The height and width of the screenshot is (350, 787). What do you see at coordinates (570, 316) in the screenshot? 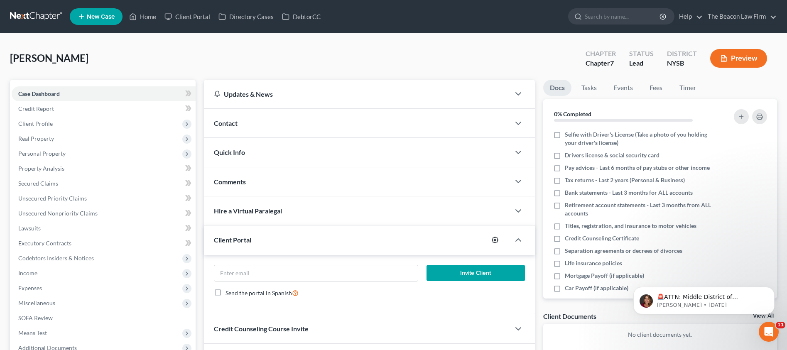
I see `div: Client Documents` at bounding box center [570, 316].